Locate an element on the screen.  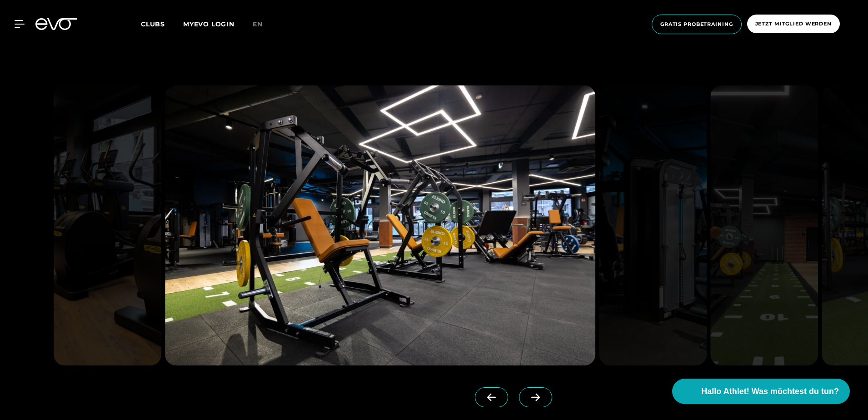
span: Hallo Athlet! Was möchtest du tun? is located at coordinates (770, 391).